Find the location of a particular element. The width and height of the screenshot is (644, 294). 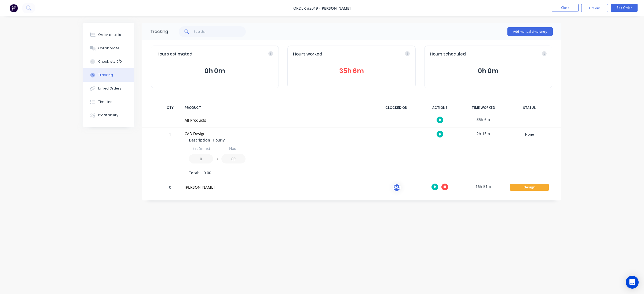

button: Timeline is located at coordinates (109, 102).